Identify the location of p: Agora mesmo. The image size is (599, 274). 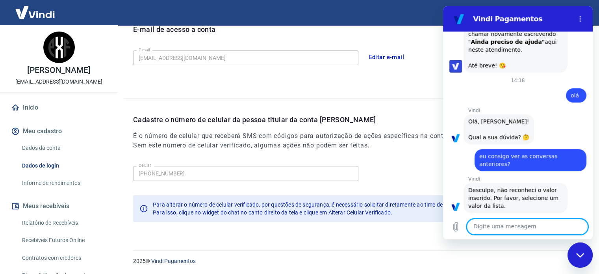
(51, 210).